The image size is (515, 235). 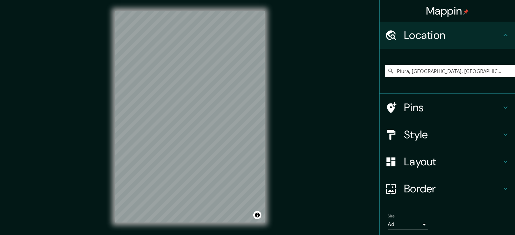 What do you see at coordinates (447, 135) in the screenshot?
I see `div: Style` at bounding box center [447, 135].